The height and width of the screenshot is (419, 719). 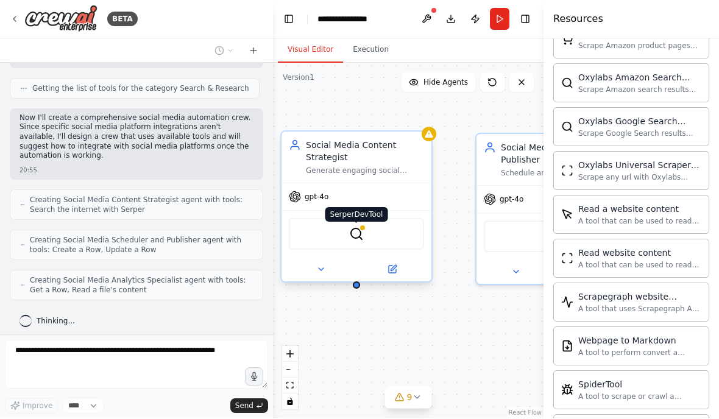 I want to click on div: Schedule and coordinate publishing social media content across multiple platforms ({platforms}) a..., so click(x=560, y=174).